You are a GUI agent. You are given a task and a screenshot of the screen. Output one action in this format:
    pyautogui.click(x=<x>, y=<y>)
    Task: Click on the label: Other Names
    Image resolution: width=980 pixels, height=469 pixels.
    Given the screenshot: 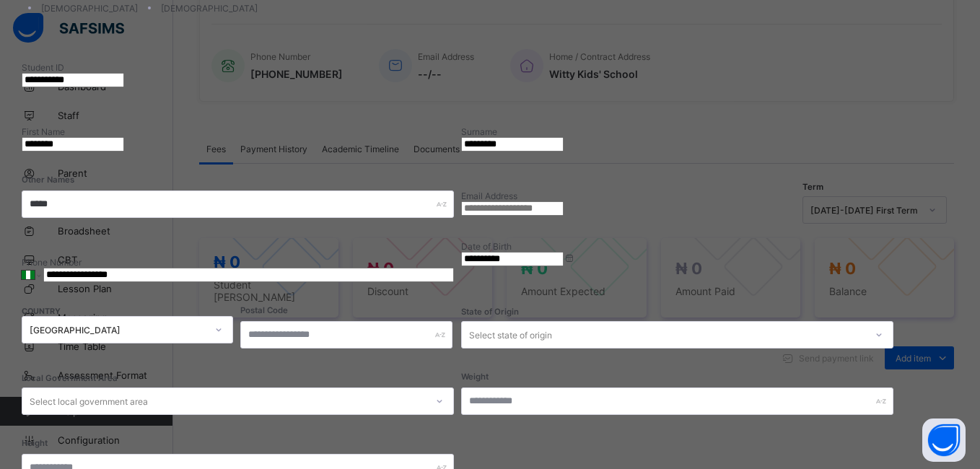 What is the action you would take?
    pyautogui.click(x=47, y=180)
    